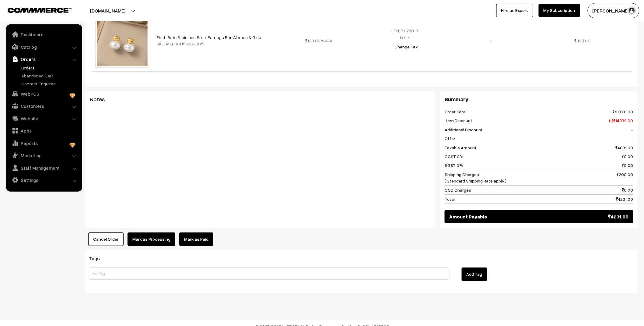 Image resolution: width=644 pixels, height=326 pixels. Describe the element at coordinates (196, 239) in the screenshot. I see `a: Mark as Paid` at that location.